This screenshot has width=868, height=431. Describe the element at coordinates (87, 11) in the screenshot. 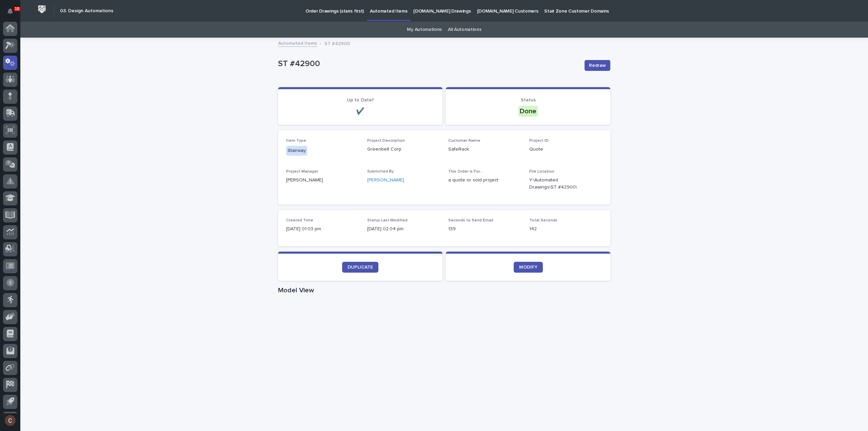

I see `h2: 03. Design Automations` at that location.